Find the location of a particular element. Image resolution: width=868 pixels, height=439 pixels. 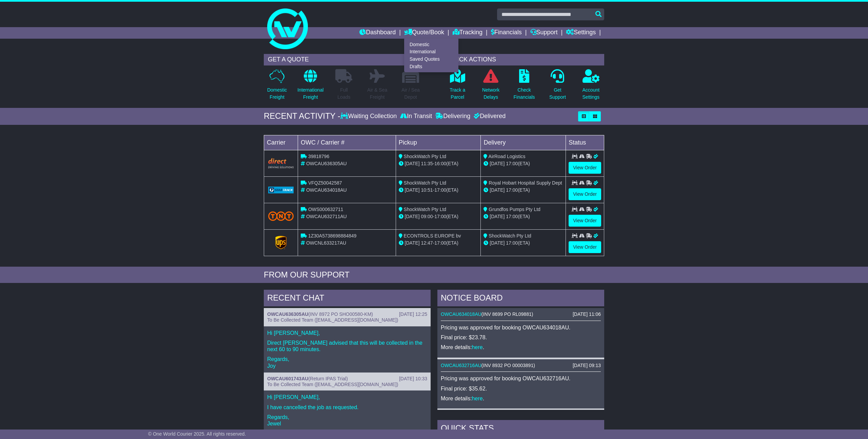

span: 09:00 is located at coordinates (426, 216).